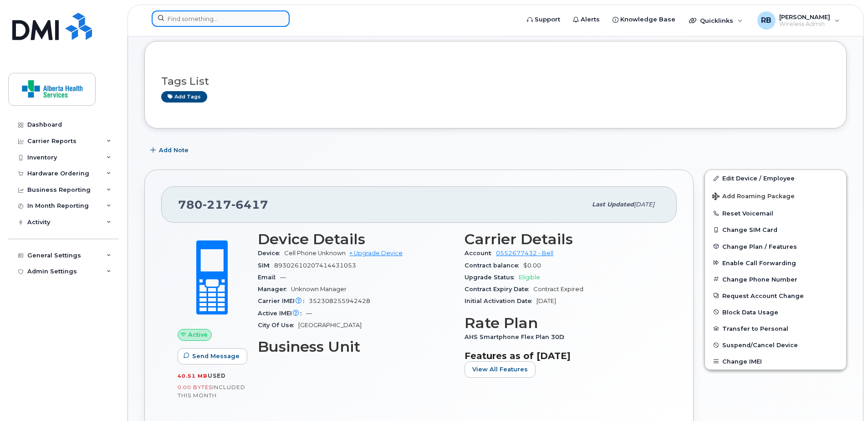  What do you see at coordinates (195, 387) in the screenshot?
I see `span: 0.00 Bytes` at bounding box center [195, 387].